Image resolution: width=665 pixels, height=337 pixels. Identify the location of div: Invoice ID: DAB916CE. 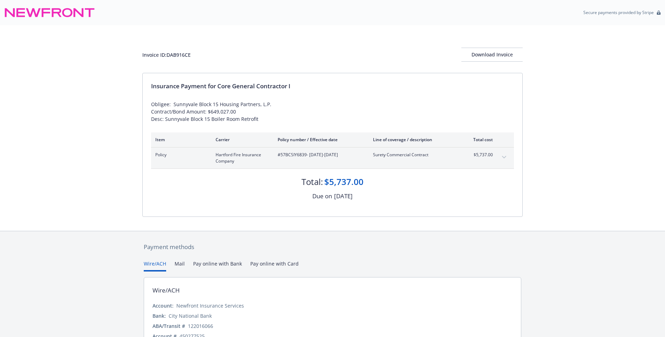
(166, 55).